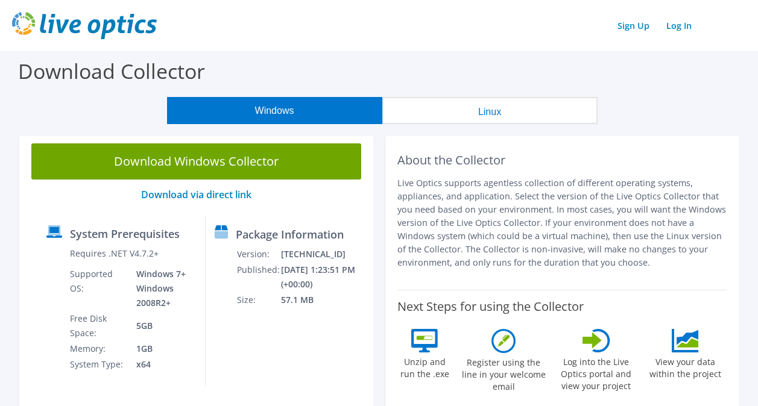 Image resolution: width=758 pixels, height=406 pixels. Describe the element at coordinates (162, 289) in the screenshot. I see `td: Windows 7+ Windows 2008R2+` at that location.